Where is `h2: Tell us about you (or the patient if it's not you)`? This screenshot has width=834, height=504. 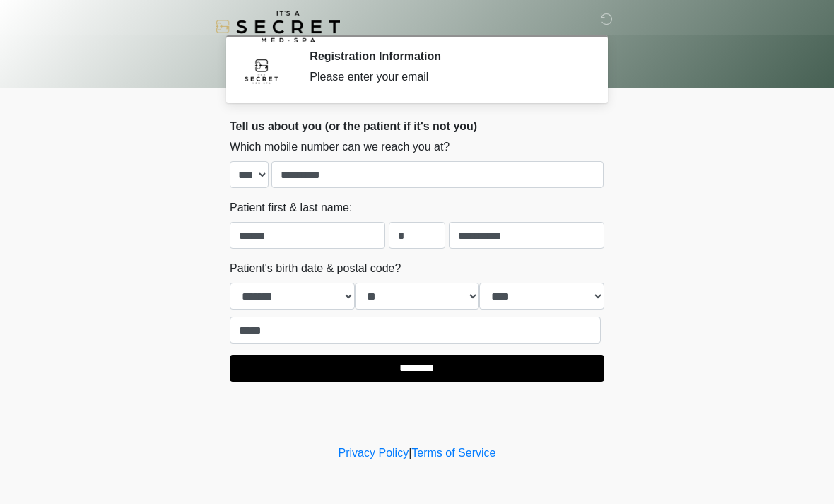 h2: Tell us about you (or the patient if it's not you) is located at coordinates (417, 126).